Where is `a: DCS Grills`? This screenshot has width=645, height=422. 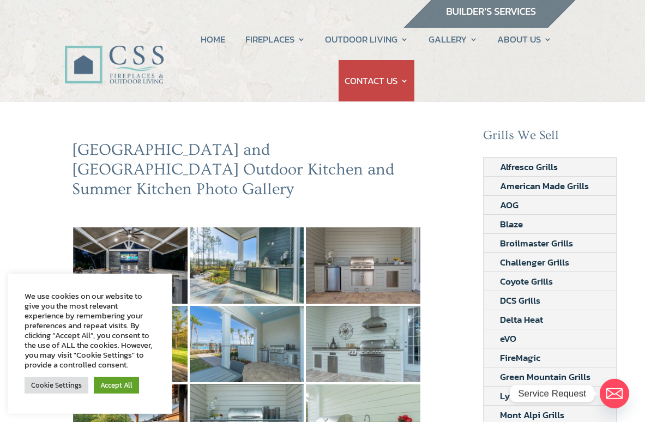
a: DCS Grills is located at coordinates (520, 300).